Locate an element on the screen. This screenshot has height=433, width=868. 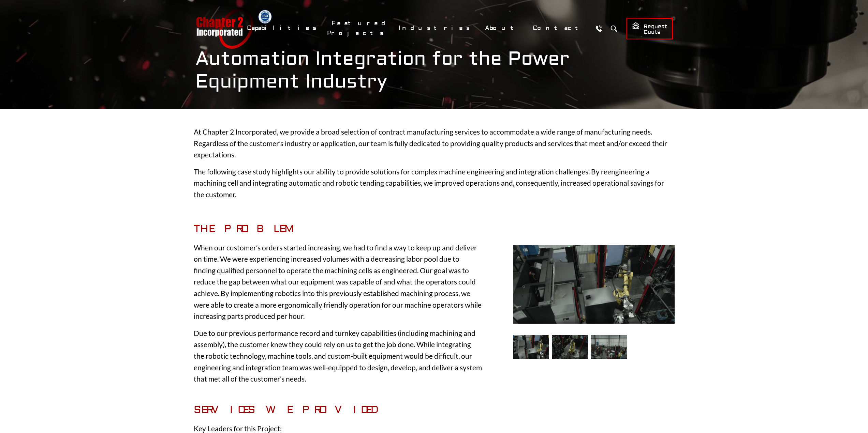
a: Industries is located at coordinates (435, 28).